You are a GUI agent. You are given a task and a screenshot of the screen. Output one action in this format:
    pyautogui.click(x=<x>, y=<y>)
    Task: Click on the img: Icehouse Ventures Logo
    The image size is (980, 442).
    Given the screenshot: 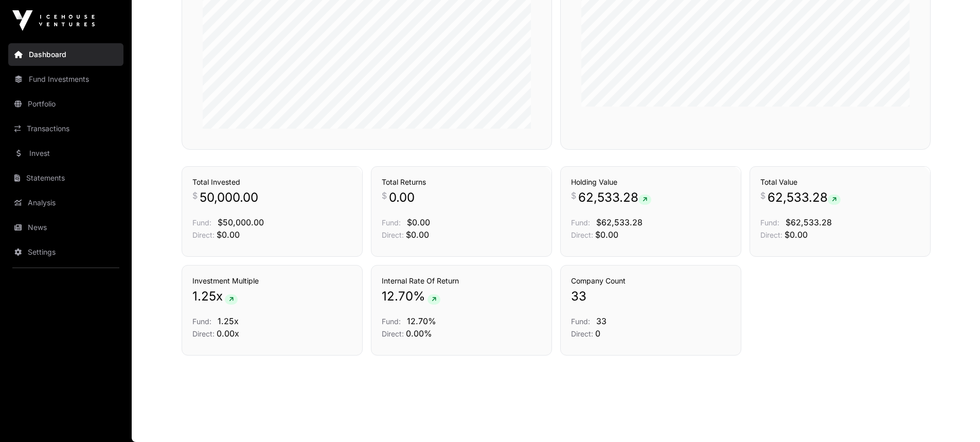 What is the action you would take?
    pyautogui.click(x=53, y=21)
    